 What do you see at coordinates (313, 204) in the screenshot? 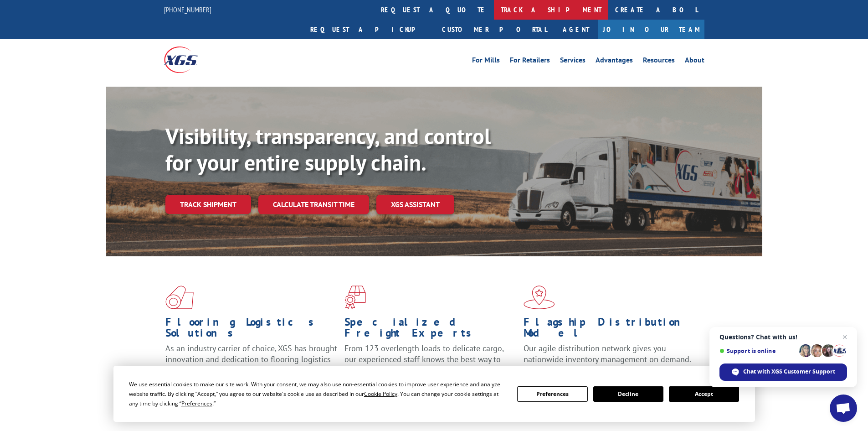
I see `a: Calculate transit time` at bounding box center [313, 204].